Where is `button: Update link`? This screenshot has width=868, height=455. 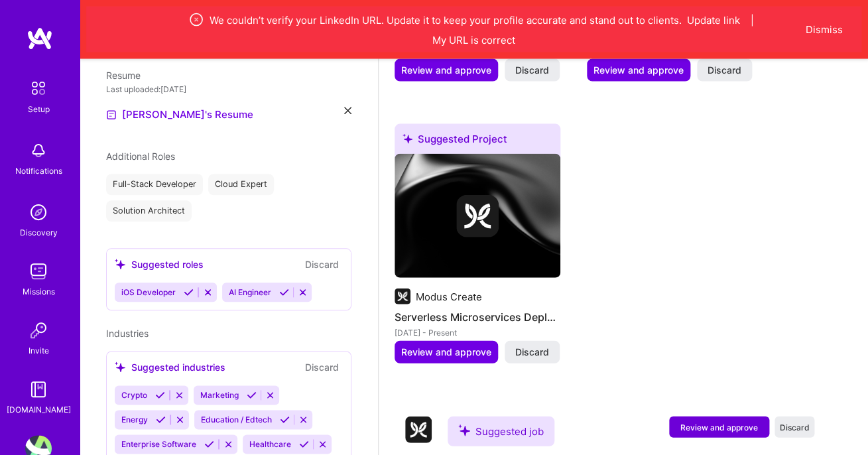 button: Update link is located at coordinates (714, 20).